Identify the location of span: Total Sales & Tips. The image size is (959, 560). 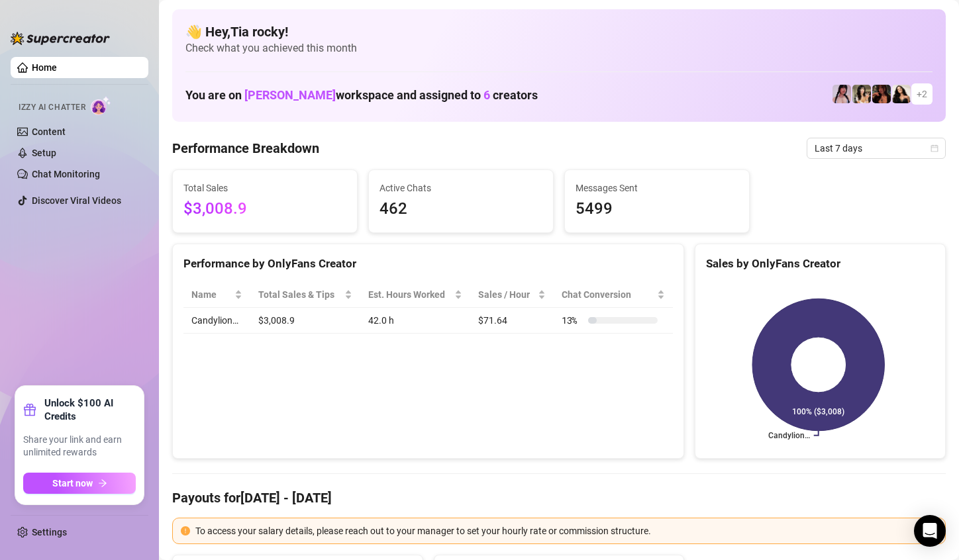
(299, 294).